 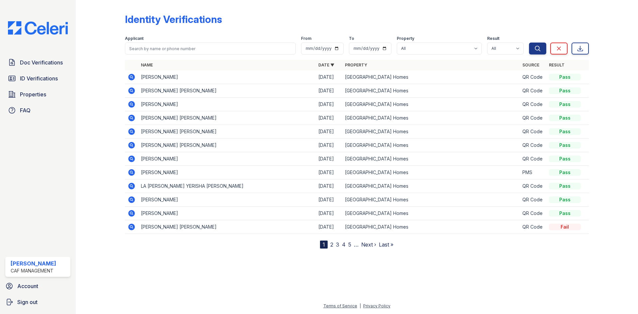 What do you see at coordinates (323, 244) in the screenshot?
I see `div: 1` at bounding box center [323, 244].